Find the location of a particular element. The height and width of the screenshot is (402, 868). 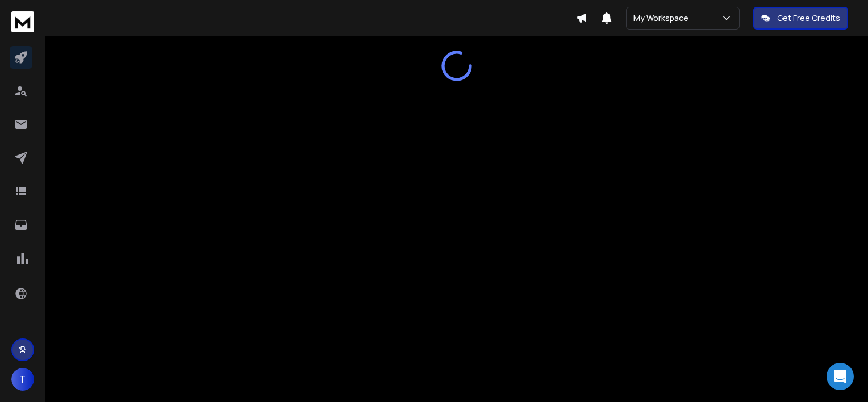

span: T is located at coordinates (23, 379).